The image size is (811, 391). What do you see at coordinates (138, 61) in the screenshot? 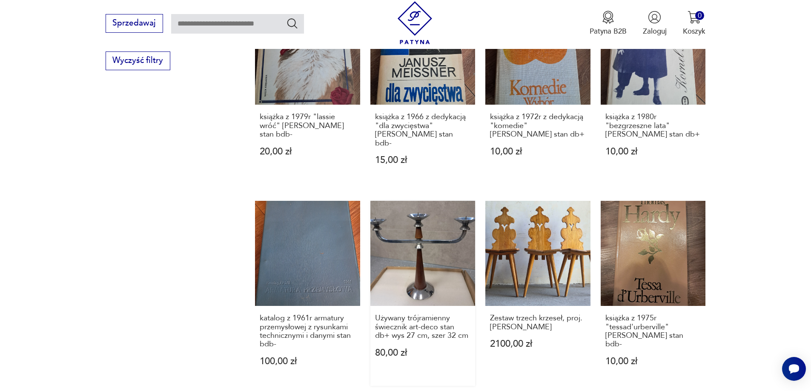
I see `button: Wyczyść filtry` at bounding box center [138, 61].